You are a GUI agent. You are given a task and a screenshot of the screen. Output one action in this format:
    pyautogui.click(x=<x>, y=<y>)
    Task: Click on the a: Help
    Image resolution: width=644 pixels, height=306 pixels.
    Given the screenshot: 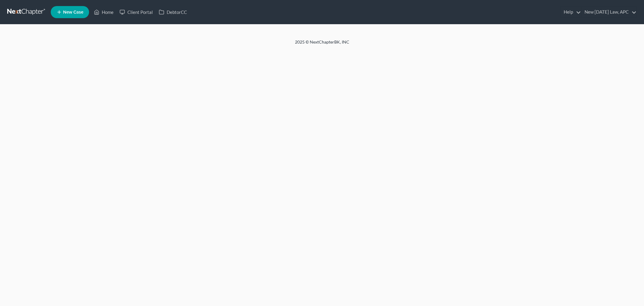 What is the action you would take?
    pyautogui.click(x=571, y=12)
    